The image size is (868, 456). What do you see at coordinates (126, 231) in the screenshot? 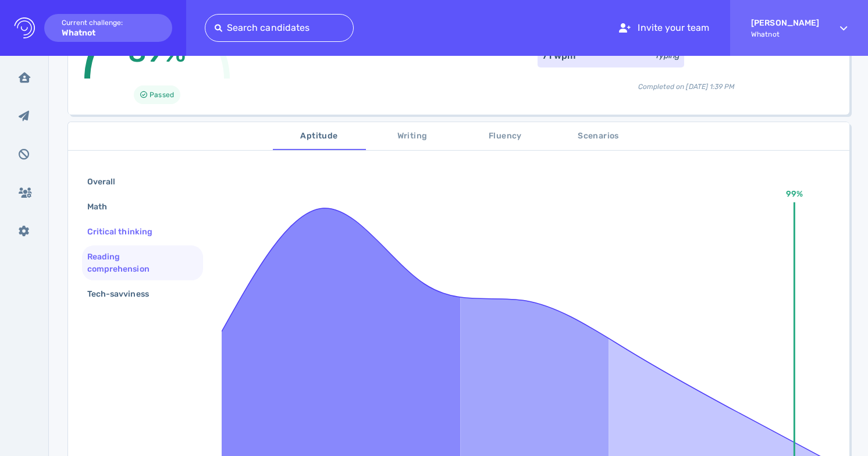
I see `div: Critical thinking` at bounding box center [126, 231].